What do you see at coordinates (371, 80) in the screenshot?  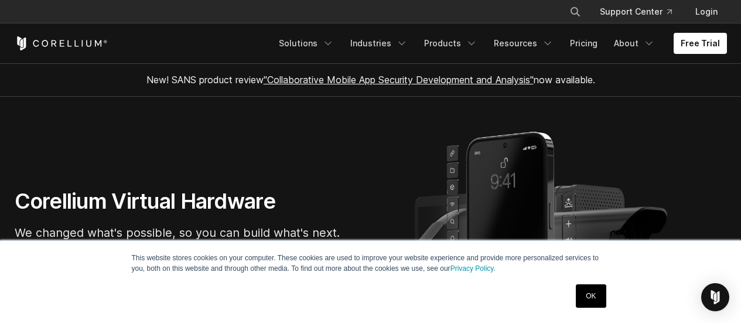 I see `span: New! SANS product review now available.` at bounding box center [371, 80].